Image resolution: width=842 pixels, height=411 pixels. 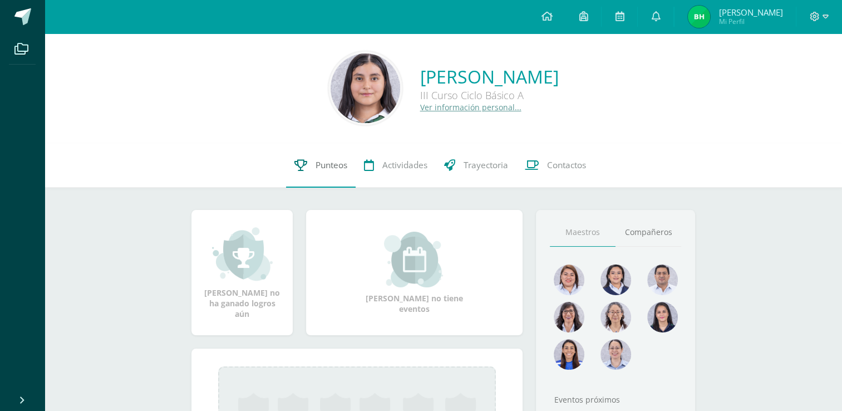 What do you see at coordinates (615, 399) in the screenshot?
I see `div: Eventos próximos` at bounding box center [615, 399].